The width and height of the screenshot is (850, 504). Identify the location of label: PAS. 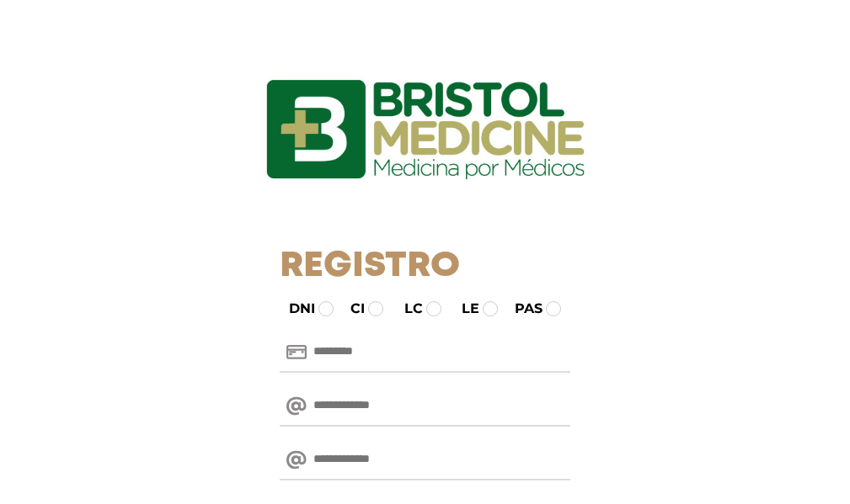
(520, 309).